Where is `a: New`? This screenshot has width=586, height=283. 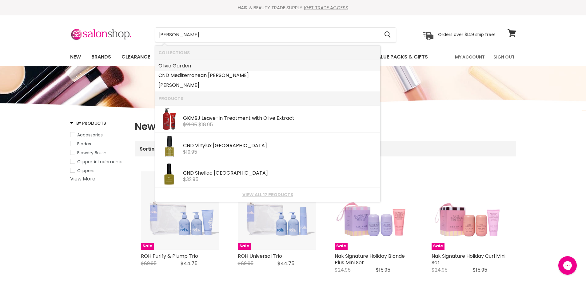 a: New is located at coordinates (75, 57).